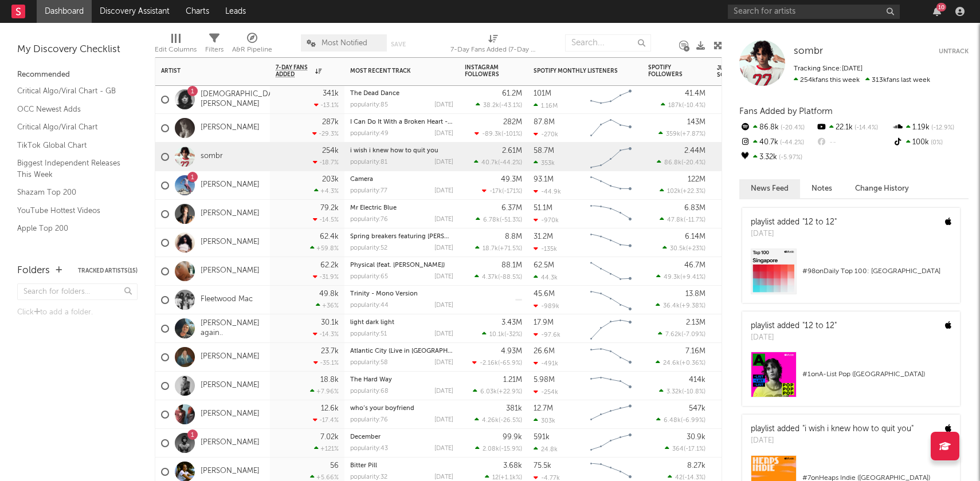 The height and width of the screenshot is (481, 980). I want to click on span: 6.03k, so click(488, 391).